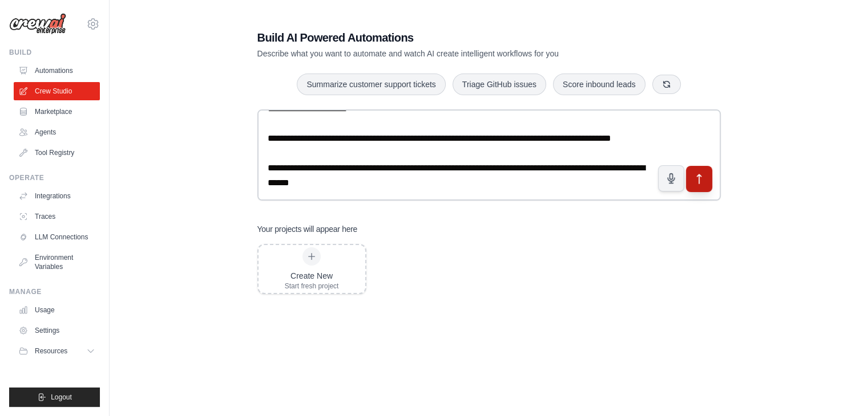 The width and height of the screenshot is (868, 416). I want to click on a: Integrations, so click(57, 196).